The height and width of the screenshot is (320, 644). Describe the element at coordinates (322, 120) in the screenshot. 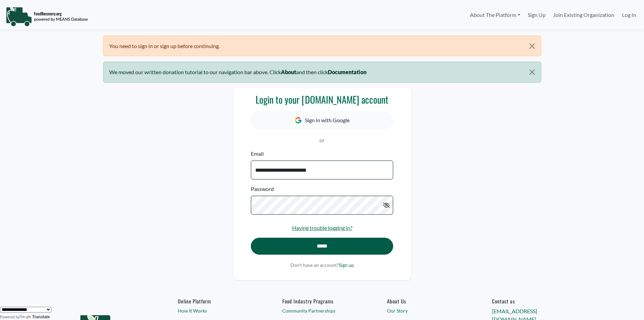

I see `button: Sign in with Google` at that location.